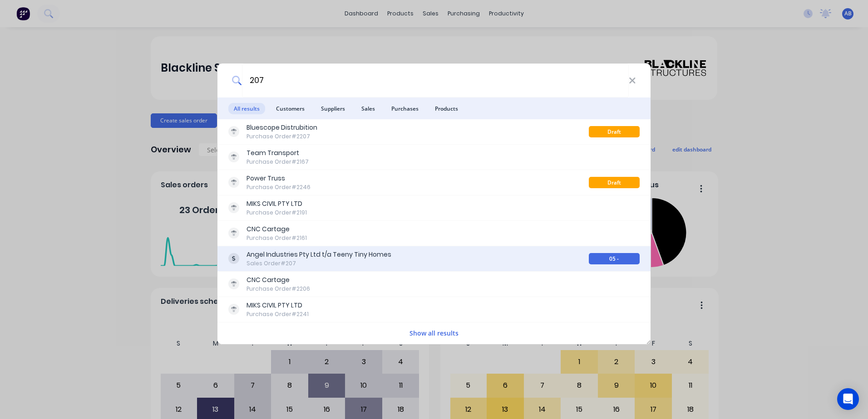 This screenshot has width=868, height=419. Describe the element at coordinates (848, 399) in the screenshot. I see `div: Open Intercom Messenger` at that location.